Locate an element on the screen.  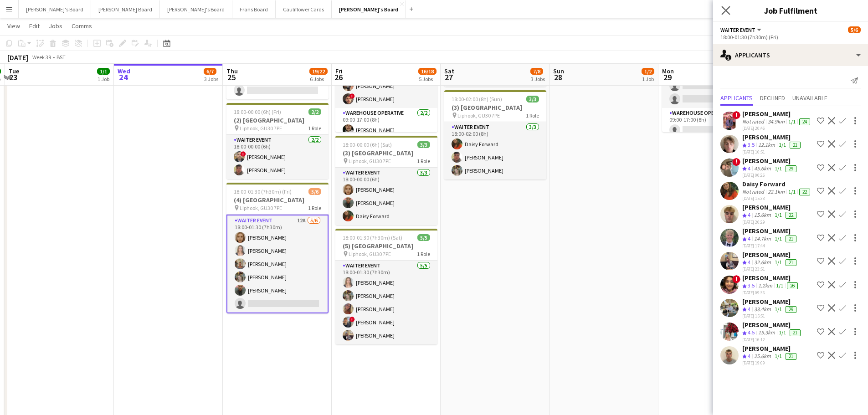
span: View is located at coordinates (14, 26).